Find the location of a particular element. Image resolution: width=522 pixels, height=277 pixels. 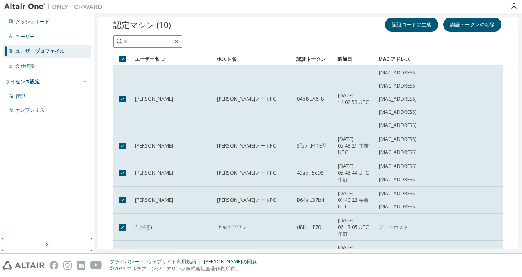

font: ユーザー名 is located at coordinates (147, 59).